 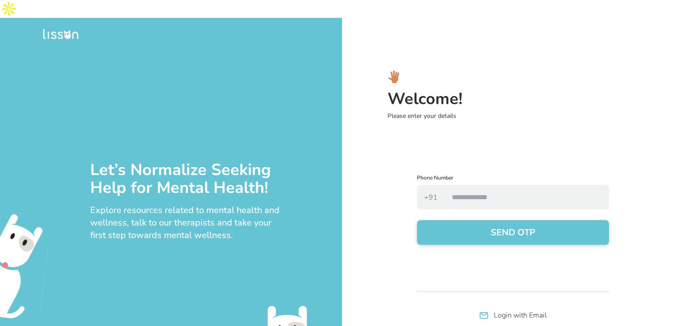 I want to click on img: logo.png, so click(x=61, y=34).